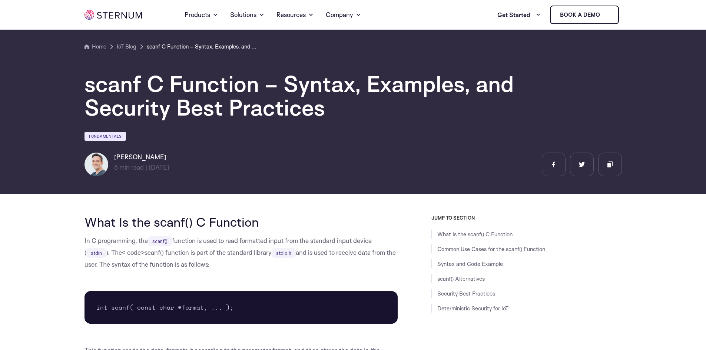  What do you see at coordinates (105, 136) in the screenshot?
I see `a: Fundamentals` at bounding box center [105, 136].